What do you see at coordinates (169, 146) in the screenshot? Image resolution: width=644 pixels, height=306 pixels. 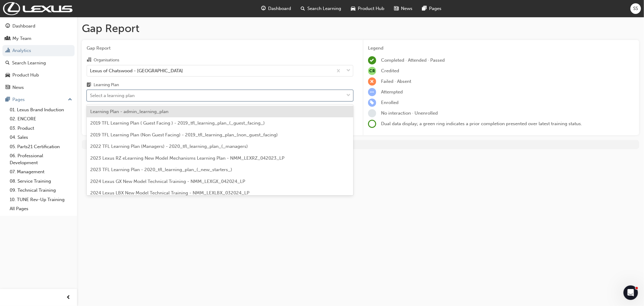 I see `span: 2022 TFL Learning Plan (Managers) - 2020_tfl_learning_plan_(_managers)` at bounding box center [169, 146].